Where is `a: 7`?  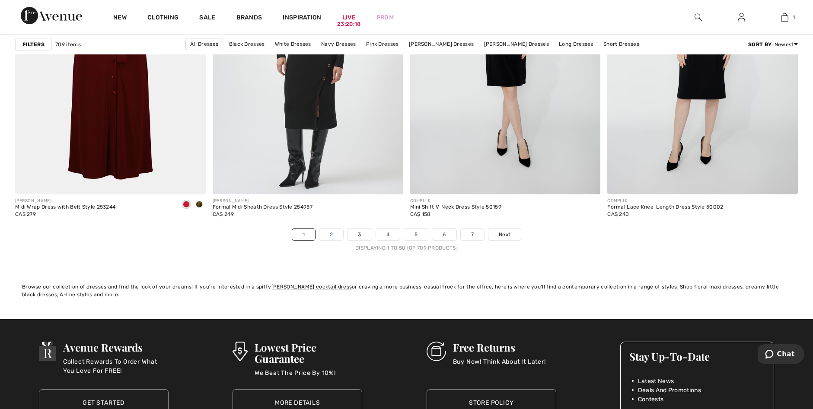
a: 7 is located at coordinates (472, 235).